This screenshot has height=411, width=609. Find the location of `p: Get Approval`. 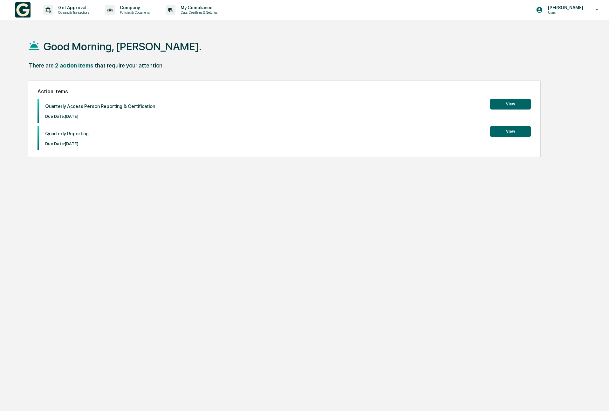

p: Get Approval is located at coordinates (73, 8).